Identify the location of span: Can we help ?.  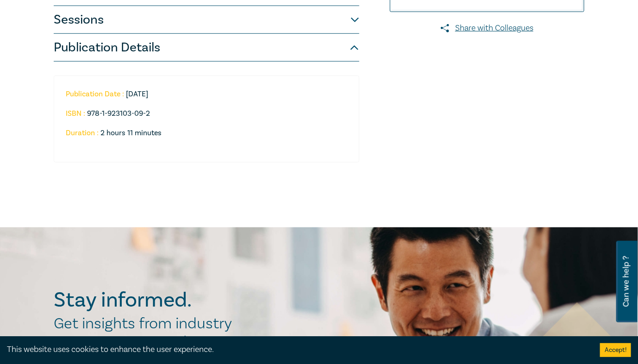
(626, 282).